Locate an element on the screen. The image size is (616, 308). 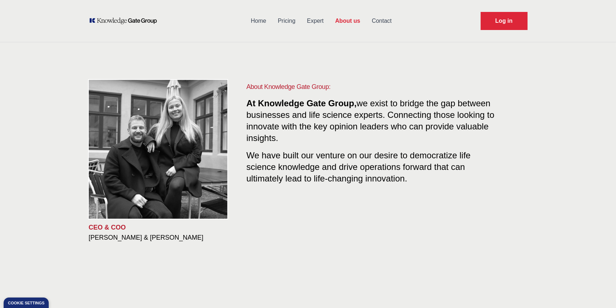
a: Pricing is located at coordinates (287, 21).